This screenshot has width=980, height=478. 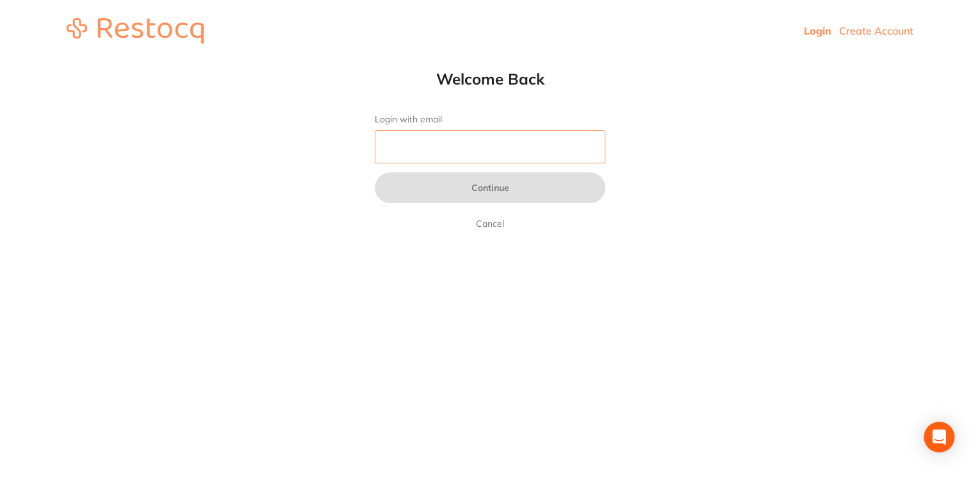 What do you see at coordinates (490, 79) in the screenshot?
I see `h1: Welcome Back` at bounding box center [490, 79].